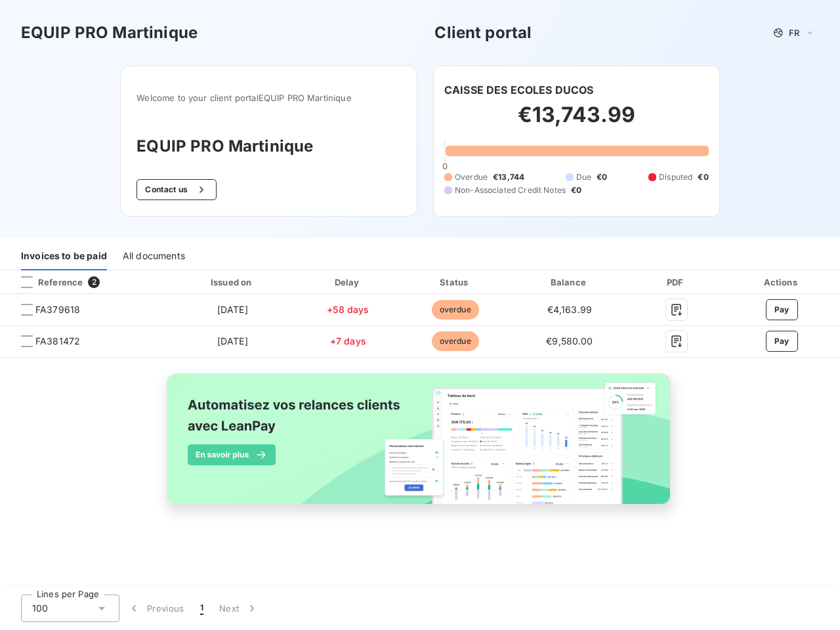 This screenshot has width=840, height=630. What do you see at coordinates (176, 190) in the screenshot?
I see `button: Contact us` at bounding box center [176, 190].